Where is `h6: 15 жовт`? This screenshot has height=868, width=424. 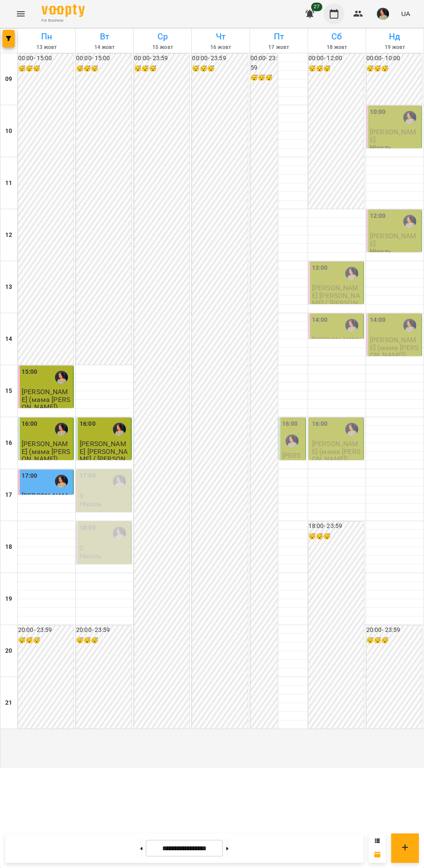 h6: 15 жовт is located at coordinates (163, 47).